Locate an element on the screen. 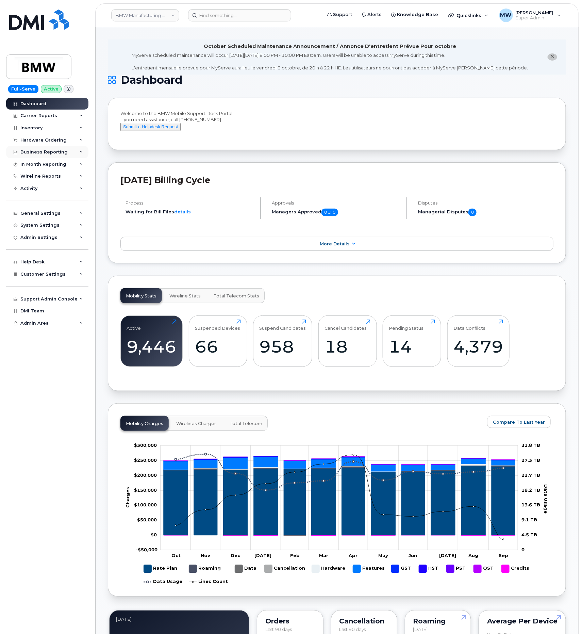 This screenshot has height=634, width=582. a: Pending Status14 is located at coordinates (412, 341).